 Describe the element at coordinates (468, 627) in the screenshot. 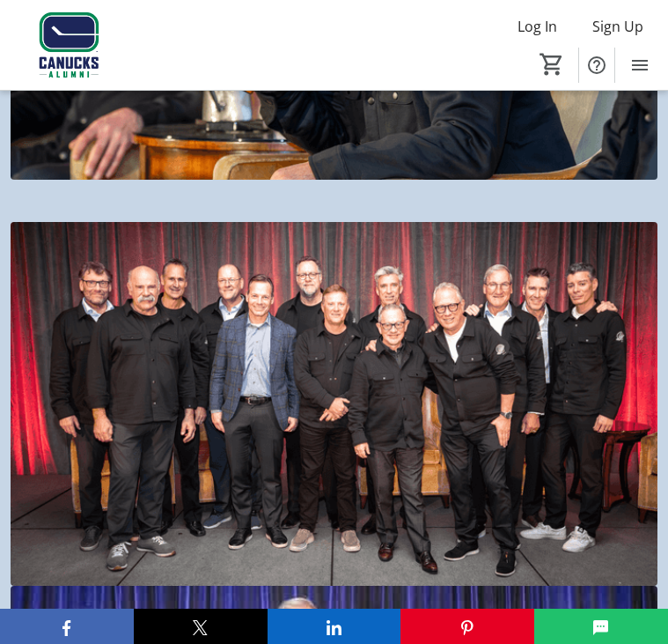

I see `button: Pinterest` at that location.